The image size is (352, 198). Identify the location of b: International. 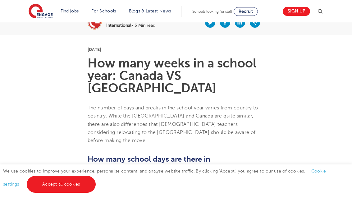
(119, 25).